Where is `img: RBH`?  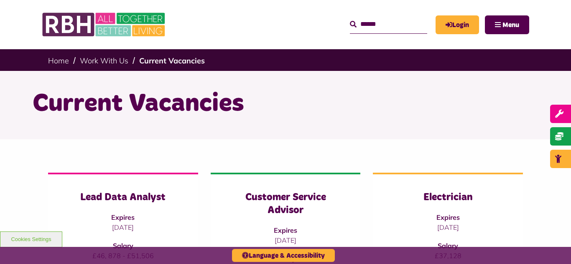
img: RBH is located at coordinates (104, 25).